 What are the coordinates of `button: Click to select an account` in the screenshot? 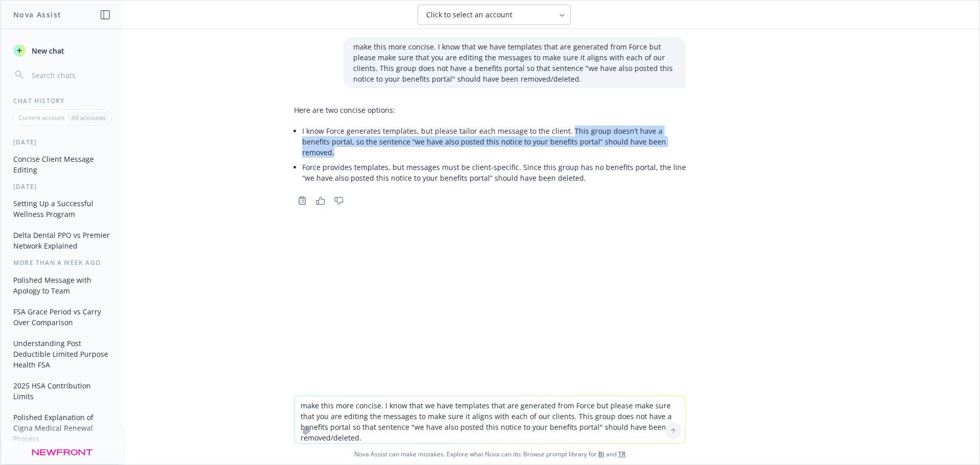 It's located at (494, 15).